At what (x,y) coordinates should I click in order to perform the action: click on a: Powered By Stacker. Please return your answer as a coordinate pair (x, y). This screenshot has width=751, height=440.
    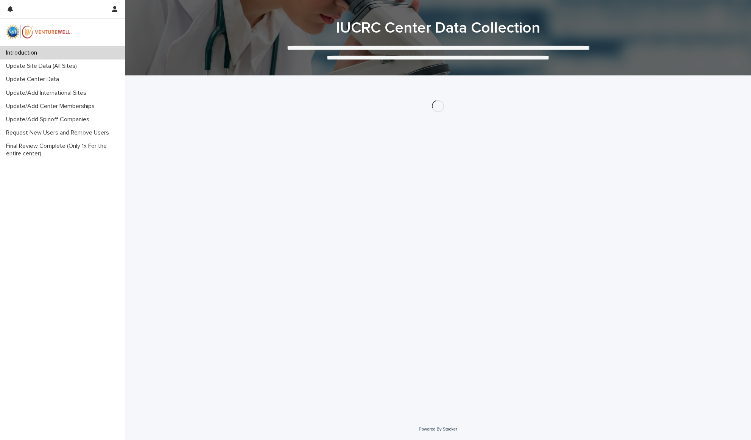
    Looking at the image, I should click on (438, 429).